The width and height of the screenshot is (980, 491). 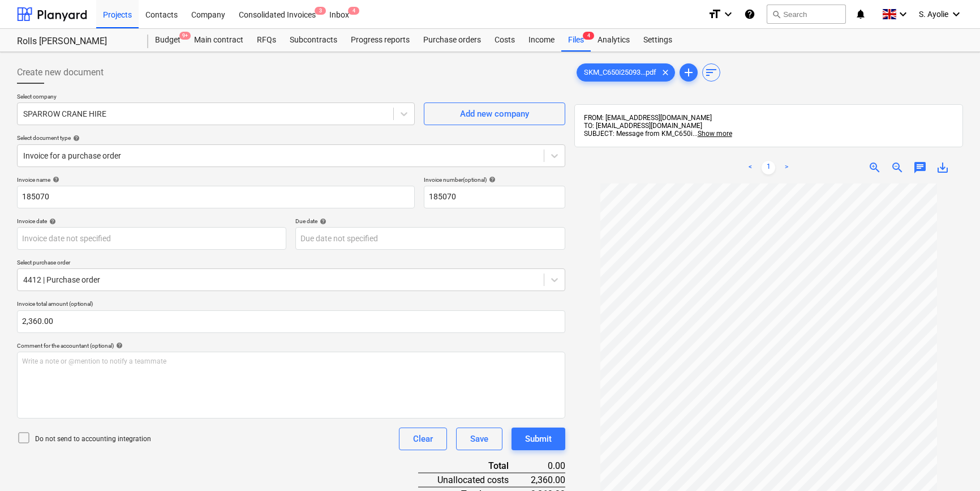 What do you see at coordinates (657, 41) in the screenshot?
I see `a: Settings` at bounding box center [657, 41].